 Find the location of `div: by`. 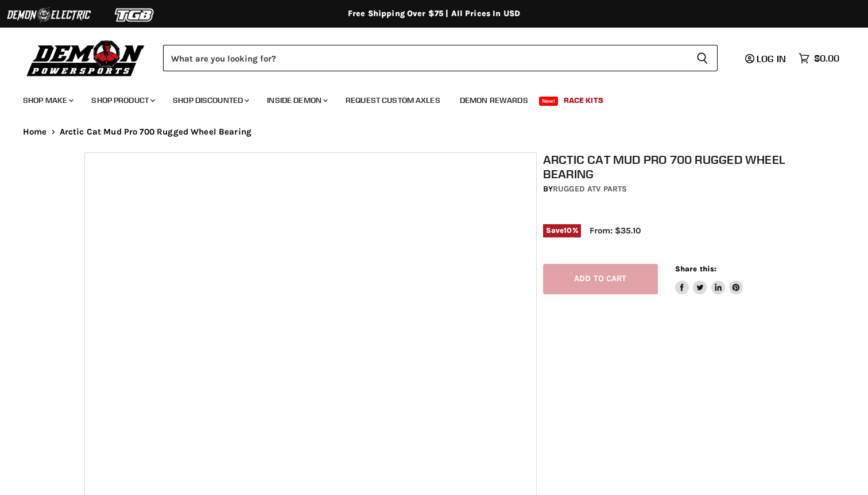

div: by is located at coordinates (666, 189).